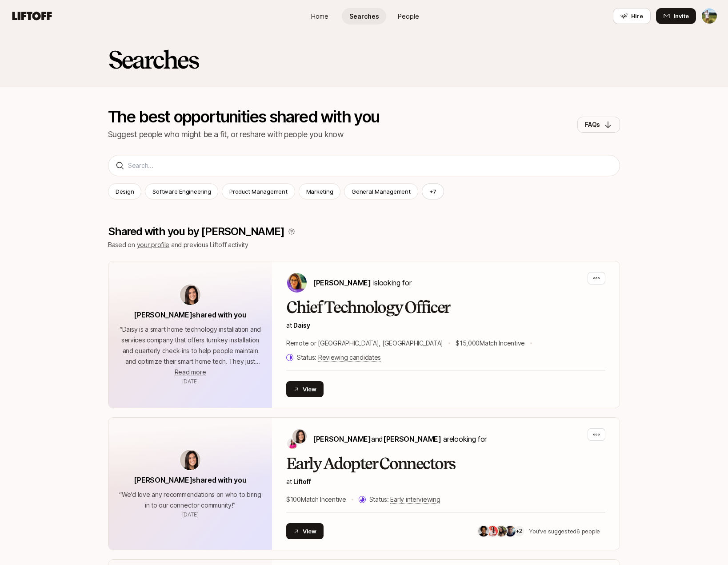 The image size is (728, 565). Describe the element at coordinates (371, 165) in the screenshot. I see `input: Search...` at that location.